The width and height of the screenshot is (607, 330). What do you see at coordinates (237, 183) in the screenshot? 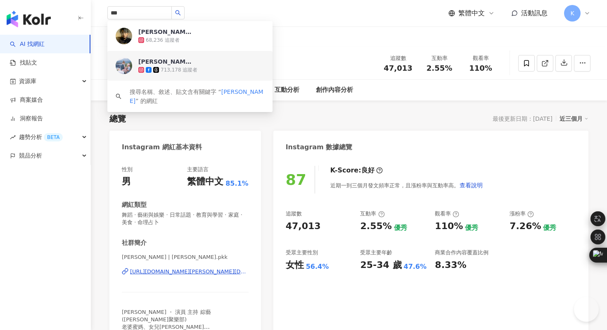
I see `span: 85.1%` at bounding box center [237, 183].